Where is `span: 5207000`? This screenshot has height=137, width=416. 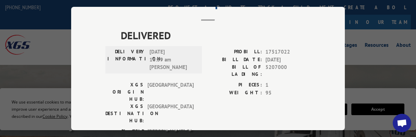 span: 5207000 is located at coordinates (288, 71).